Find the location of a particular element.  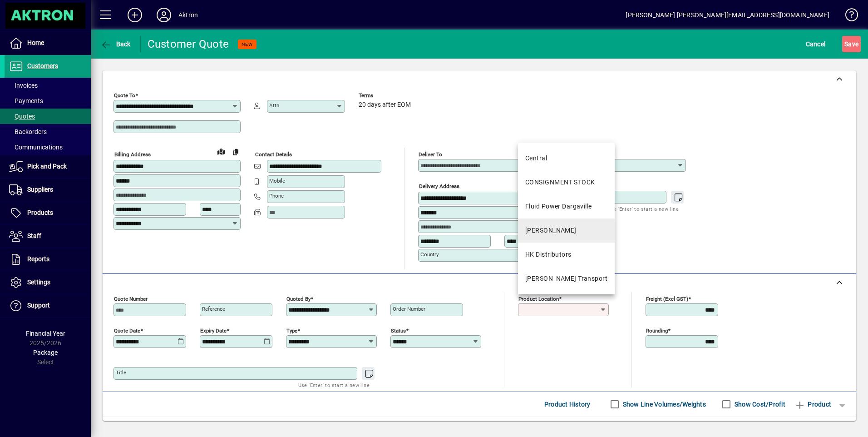

span: Product is located at coordinates (813, 404).